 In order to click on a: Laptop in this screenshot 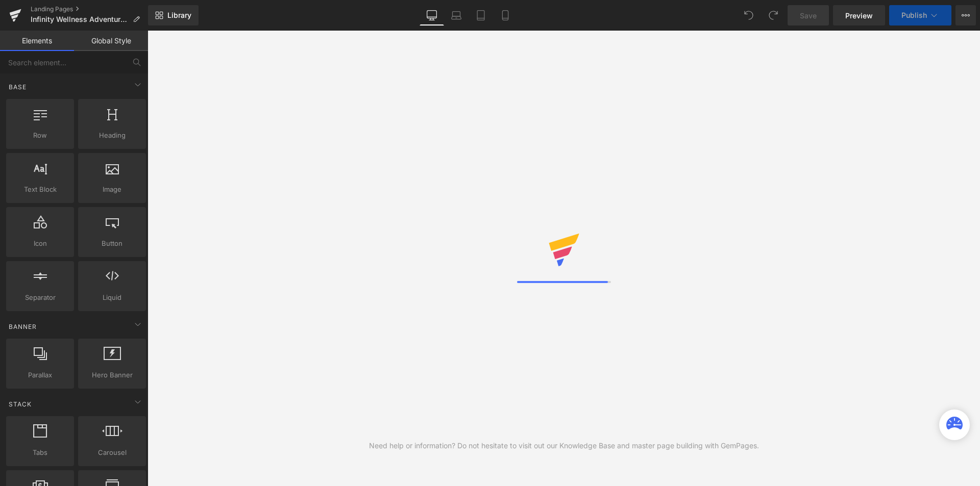, I will do `click(456, 15)`.